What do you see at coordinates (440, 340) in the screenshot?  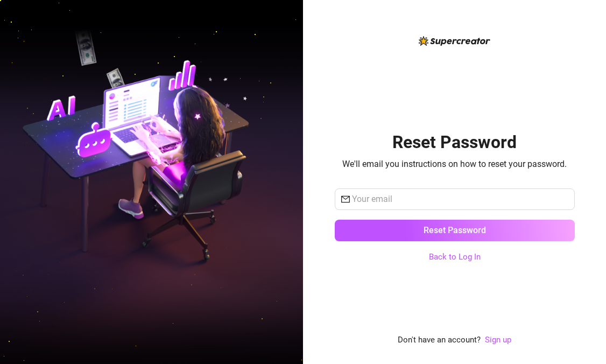 I see `span: Don't have an account?` at bounding box center [440, 340].